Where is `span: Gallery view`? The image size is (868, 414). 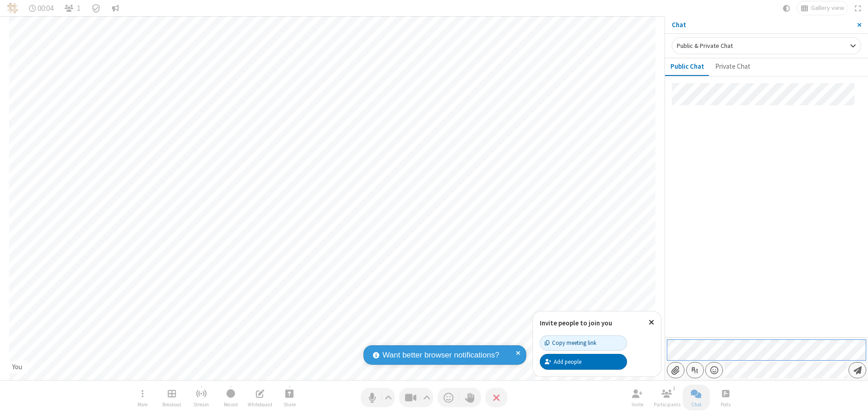 span: Gallery view is located at coordinates (827, 8).